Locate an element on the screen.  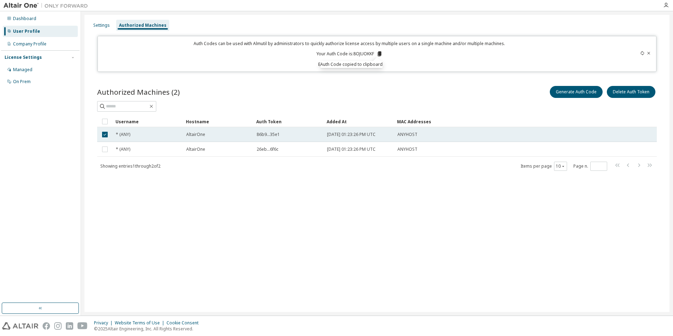
img: youtube.svg is located at coordinates (82, 325).